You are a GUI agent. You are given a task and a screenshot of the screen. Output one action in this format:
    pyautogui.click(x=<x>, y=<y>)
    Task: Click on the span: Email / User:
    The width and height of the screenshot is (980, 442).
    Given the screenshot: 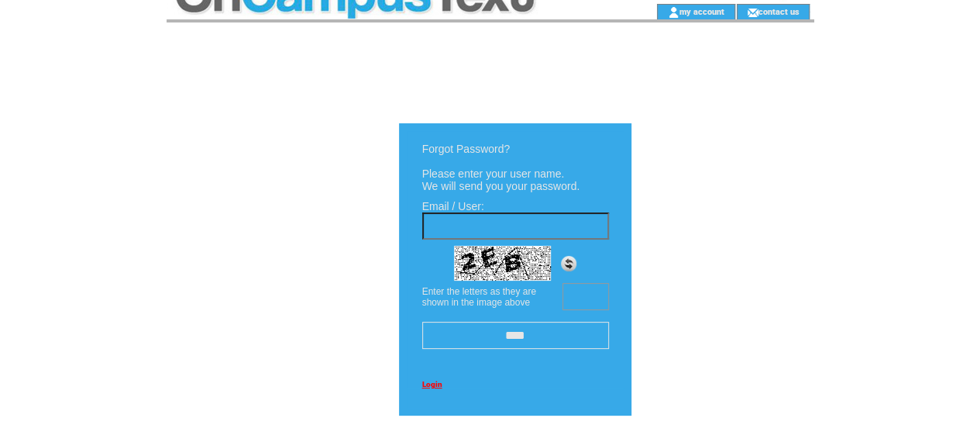 What is the action you would take?
    pyautogui.click(x=453, y=206)
    